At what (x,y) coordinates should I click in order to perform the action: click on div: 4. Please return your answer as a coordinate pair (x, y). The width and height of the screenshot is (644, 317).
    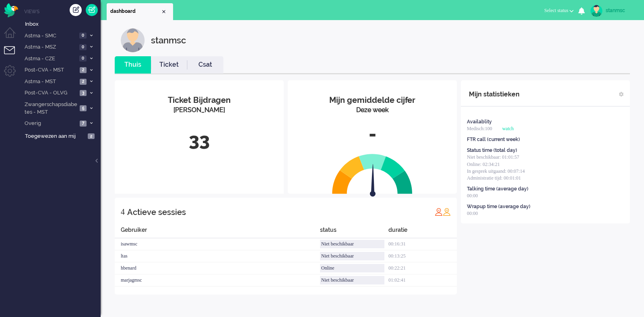
    Looking at the image, I should click on (123, 212).